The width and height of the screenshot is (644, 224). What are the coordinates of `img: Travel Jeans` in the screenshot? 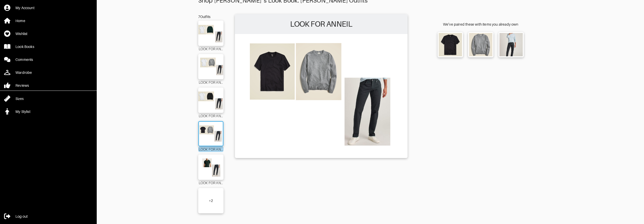 It's located at (511, 45).